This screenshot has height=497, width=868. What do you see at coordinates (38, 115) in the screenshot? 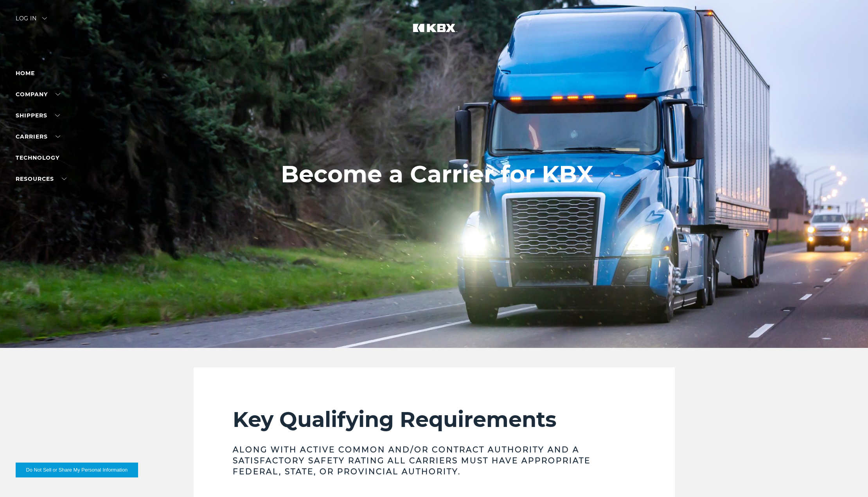
I see `a: SHIPPERS` at bounding box center [38, 115].